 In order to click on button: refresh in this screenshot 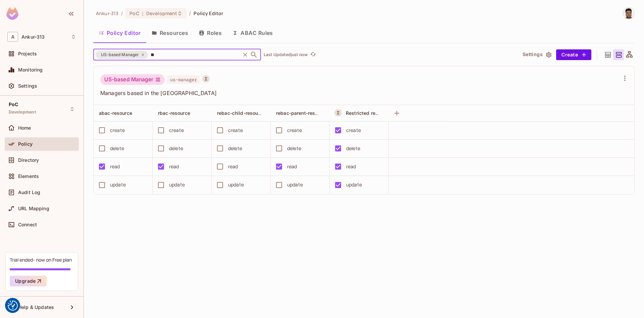, I will do `click(313, 55)`.